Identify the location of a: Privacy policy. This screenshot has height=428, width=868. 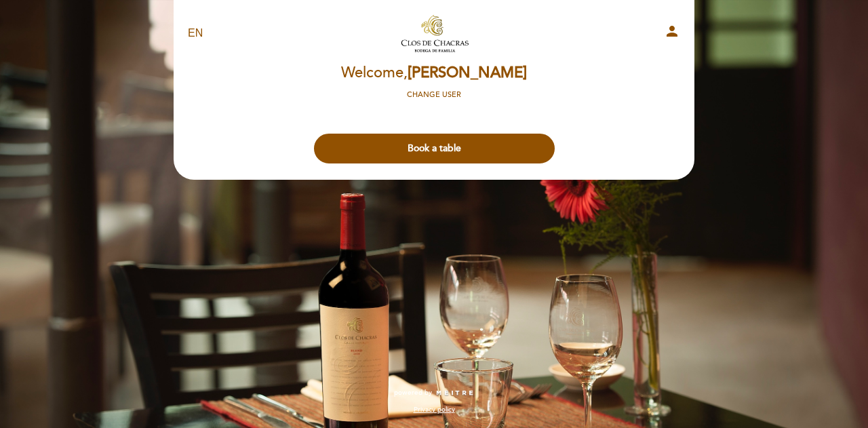
(434, 409).